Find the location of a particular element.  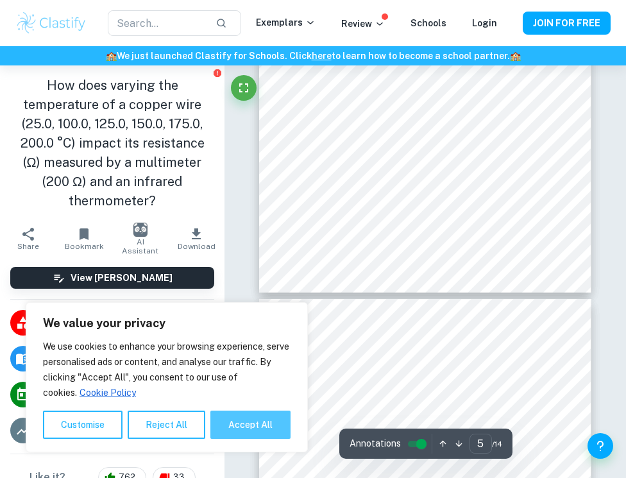

button: Bookmark is located at coordinates (85, 239).